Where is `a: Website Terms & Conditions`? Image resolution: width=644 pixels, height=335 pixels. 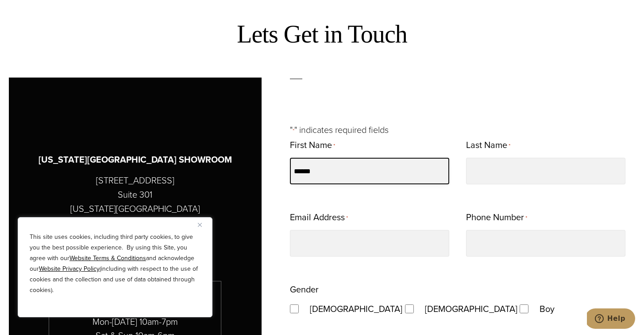 a: Website Terms & Conditions is located at coordinates (107, 258).